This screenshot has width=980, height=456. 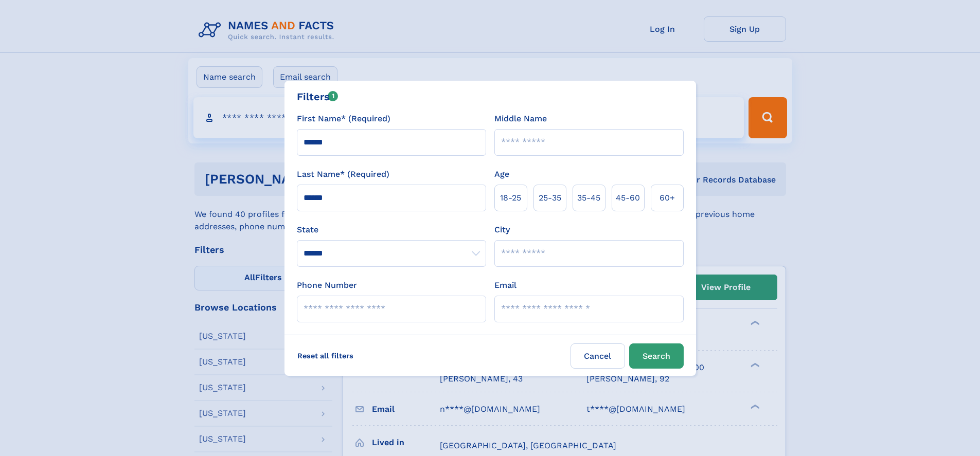 I want to click on label: Phone Number, so click(x=327, y=286).